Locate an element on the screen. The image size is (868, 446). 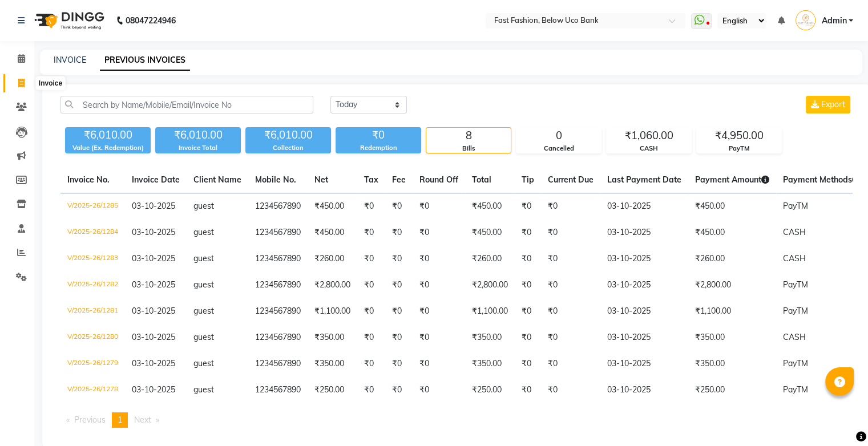
div: Cancelled is located at coordinates (559, 148).